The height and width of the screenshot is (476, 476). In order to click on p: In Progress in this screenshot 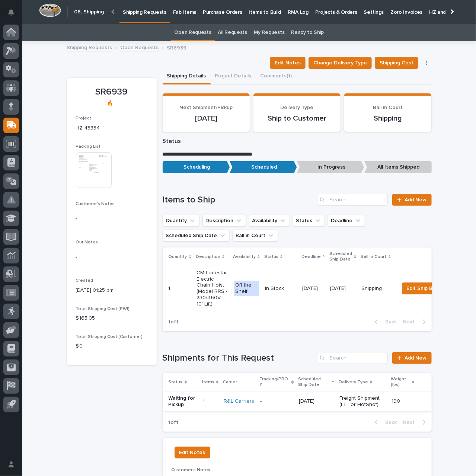, I will do `click(330, 167)`.